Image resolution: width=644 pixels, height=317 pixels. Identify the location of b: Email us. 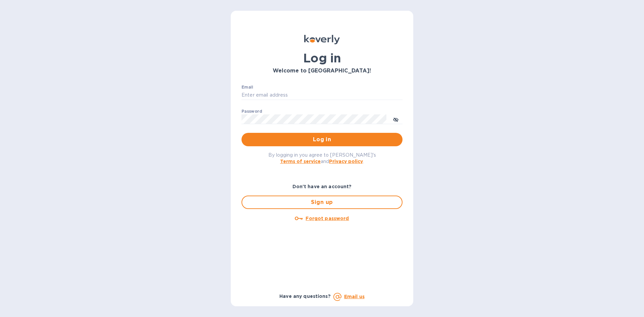
(354, 296).